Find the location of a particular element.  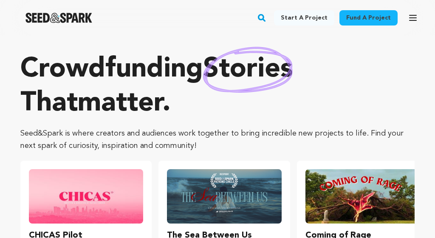

img: Seed&Spark Logo Dark Mode is located at coordinates (59, 18).